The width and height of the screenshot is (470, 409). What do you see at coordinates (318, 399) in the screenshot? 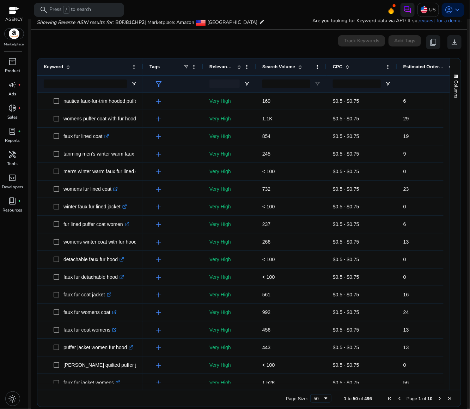
I see `div: 50` at bounding box center [318, 399].